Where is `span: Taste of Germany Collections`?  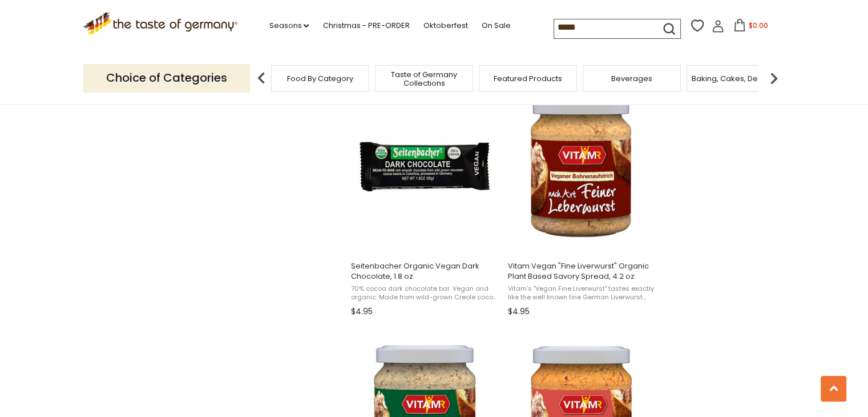
span: Taste of Germany Collections is located at coordinates (424, 79).